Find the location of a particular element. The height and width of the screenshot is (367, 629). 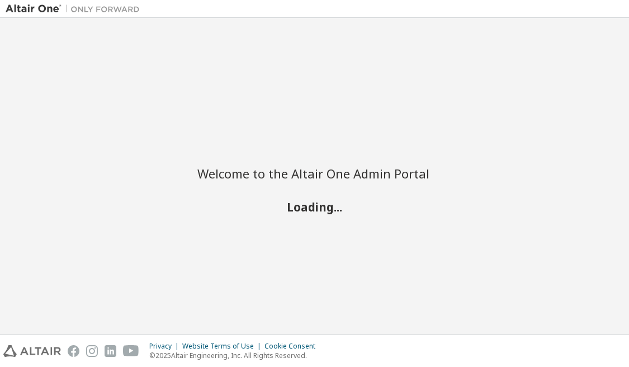

h2: Welcome to the Altair One Admin Portal is located at coordinates (315, 173).